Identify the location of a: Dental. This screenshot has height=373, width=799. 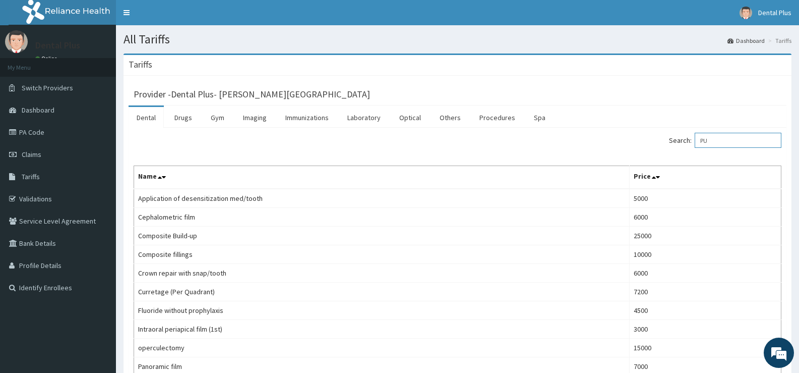
(146, 117).